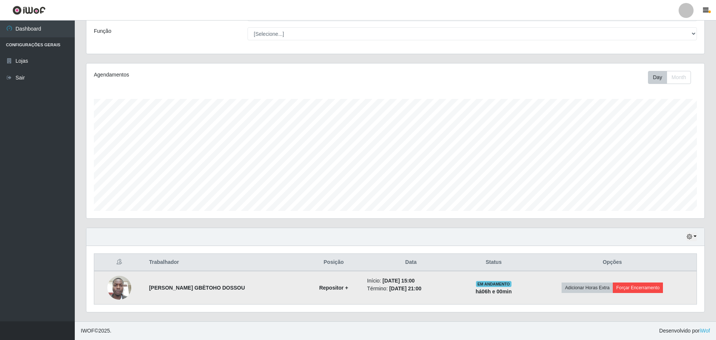  What do you see at coordinates (333, 263) in the screenshot?
I see `th: Posição` at bounding box center [333, 263].